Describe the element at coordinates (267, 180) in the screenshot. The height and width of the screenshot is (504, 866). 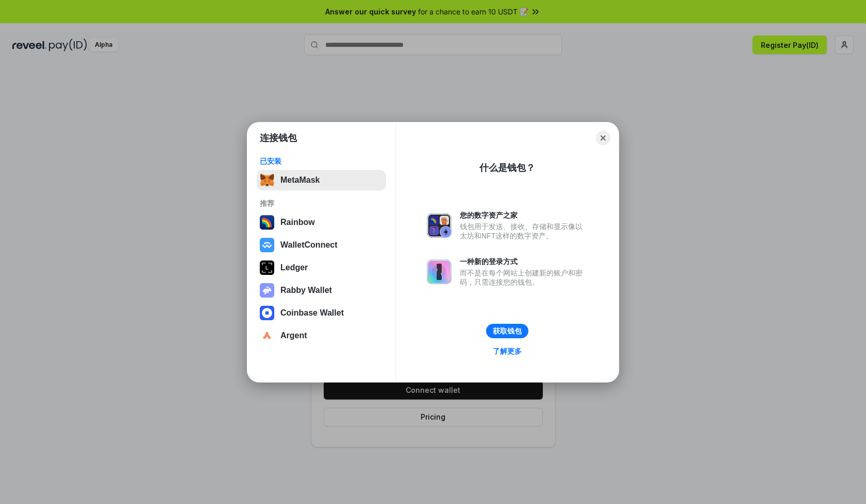
I see `img: svg+xml,%3Csvg%20fill%3D%22none%22%20height%3D%2233%22%20viewBox%3D%220%200%2035%2033%22%20width%...` at that location.